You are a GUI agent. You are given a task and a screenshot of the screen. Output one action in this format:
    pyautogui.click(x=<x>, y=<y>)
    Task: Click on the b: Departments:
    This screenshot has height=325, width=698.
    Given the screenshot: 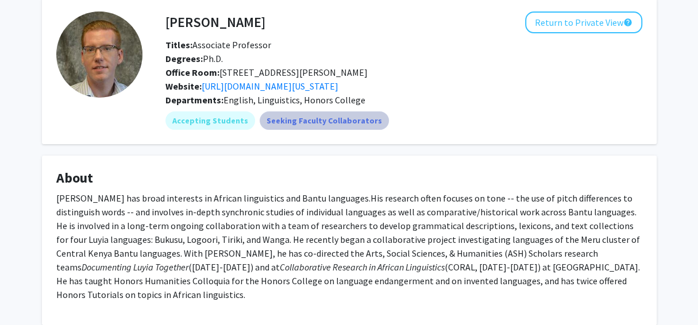 What is the action you would take?
    pyautogui.click(x=194, y=100)
    